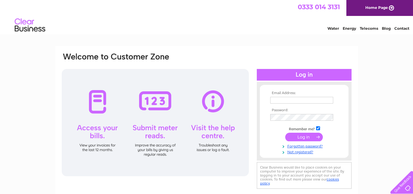 The width and height of the screenshot is (413, 194). Describe the element at coordinates (333, 28) in the screenshot. I see `a: Water` at that location.